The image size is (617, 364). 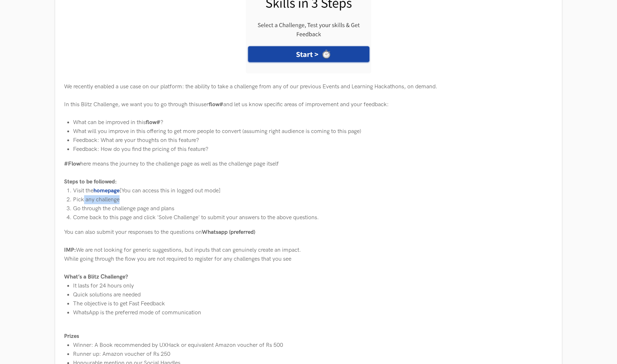 What do you see at coordinates (313, 295) in the screenshot?
I see `li: Quick solutions are needed` at bounding box center [313, 295].